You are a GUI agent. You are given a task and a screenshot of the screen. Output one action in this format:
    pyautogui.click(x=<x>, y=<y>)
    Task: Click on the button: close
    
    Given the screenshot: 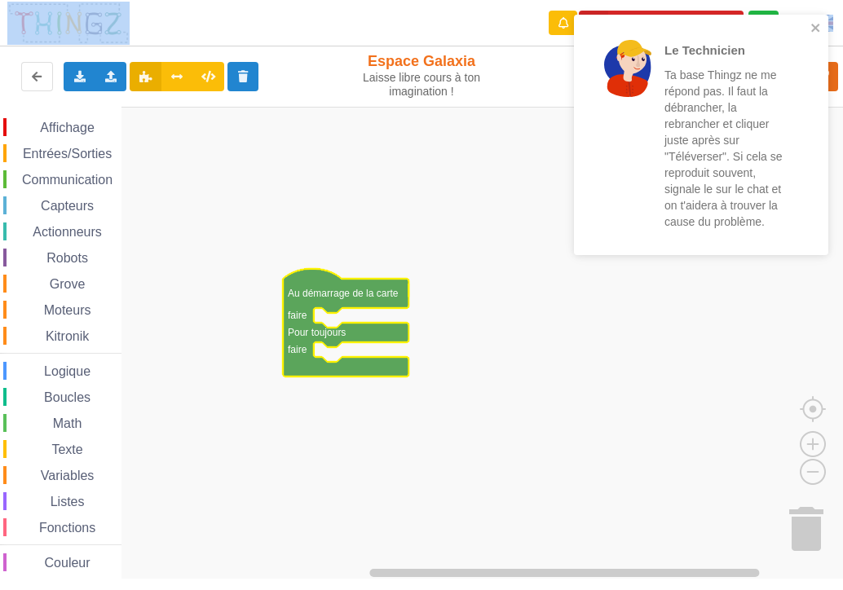 What is the action you would take?
    pyautogui.click(x=816, y=29)
    